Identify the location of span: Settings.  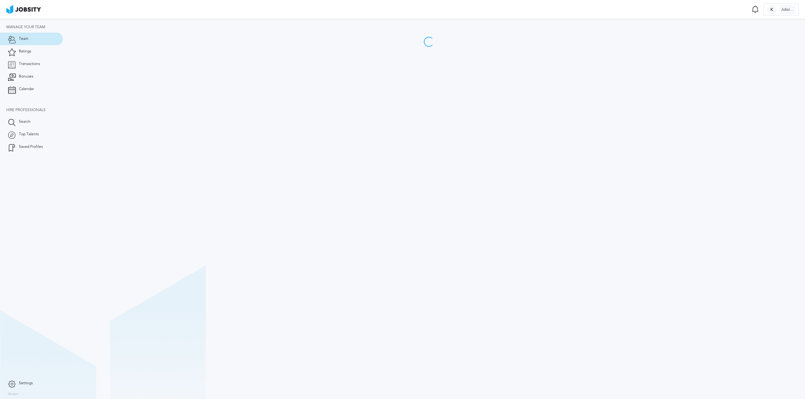
(26, 384).